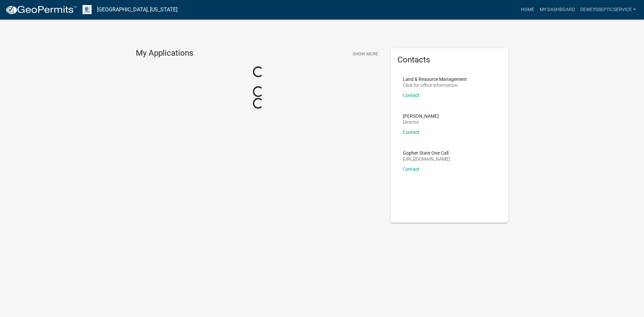 The image size is (644, 317). I want to click on p: Land & Resource Management, so click(435, 79).